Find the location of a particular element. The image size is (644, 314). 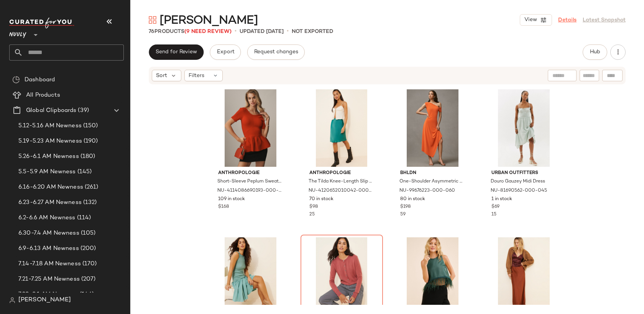

span: 6.2-6.6 AM Newness is located at coordinates (47, 218).